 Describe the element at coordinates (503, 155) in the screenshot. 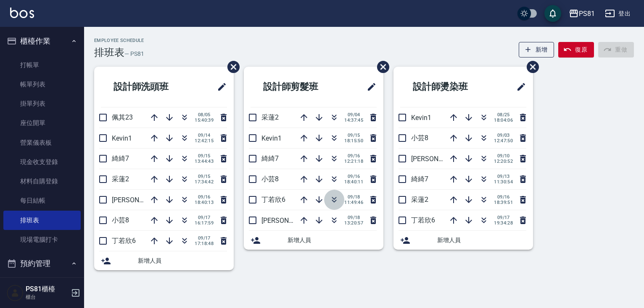

I see `span: 09/10` at that location.